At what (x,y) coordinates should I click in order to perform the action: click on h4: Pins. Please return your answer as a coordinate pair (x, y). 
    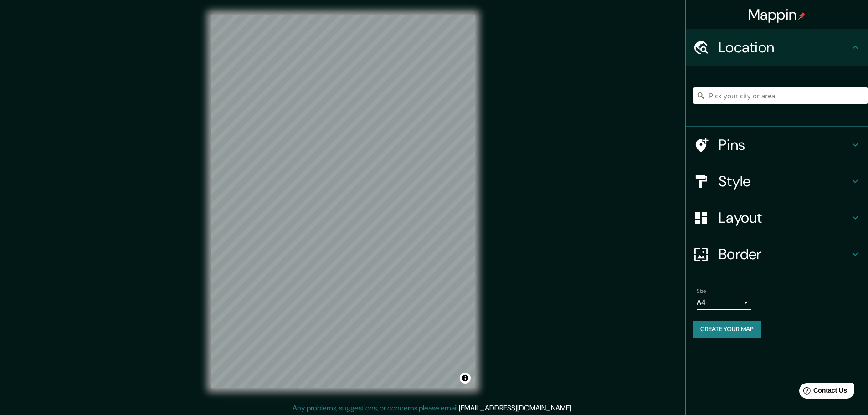
    Looking at the image, I should click on (784, 145).